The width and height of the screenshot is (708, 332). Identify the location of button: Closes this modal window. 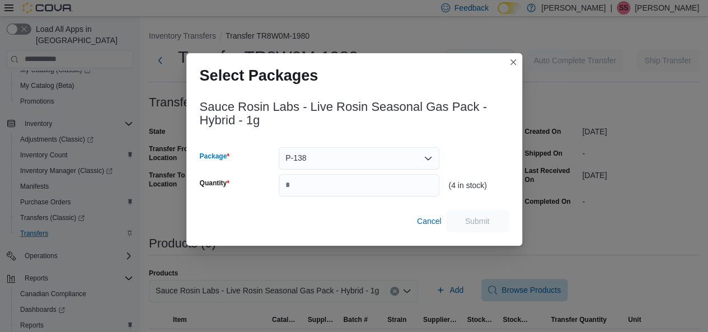
(513, 62).